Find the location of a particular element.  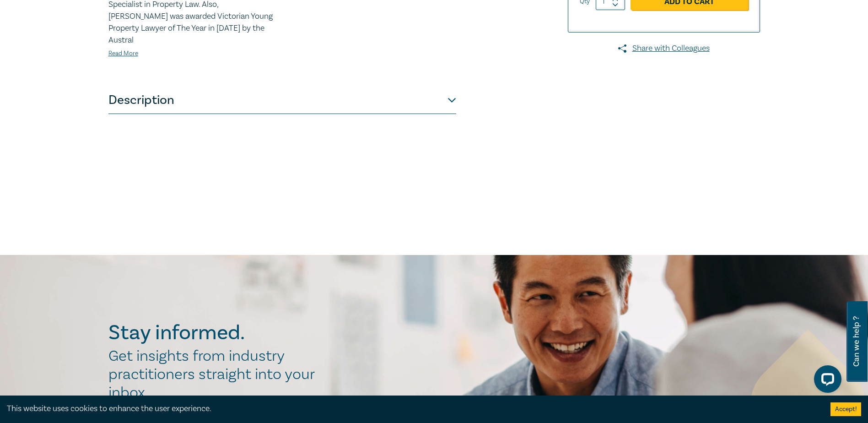

button: Open LiveChat chat widget is located at coordinates (21, 17).